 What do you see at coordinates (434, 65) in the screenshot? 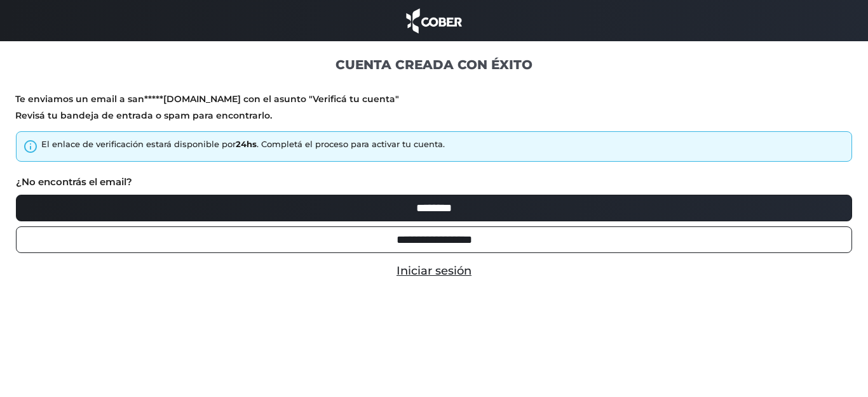
I see `h1: CUENTA CREADA CON ÉXITO` at bounding box center [434, 65].